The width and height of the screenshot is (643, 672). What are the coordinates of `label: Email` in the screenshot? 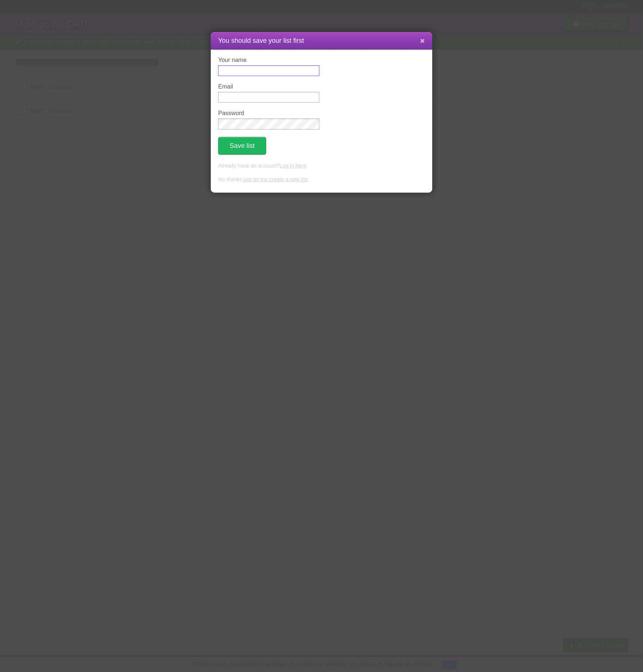 It's located at (269, 87).